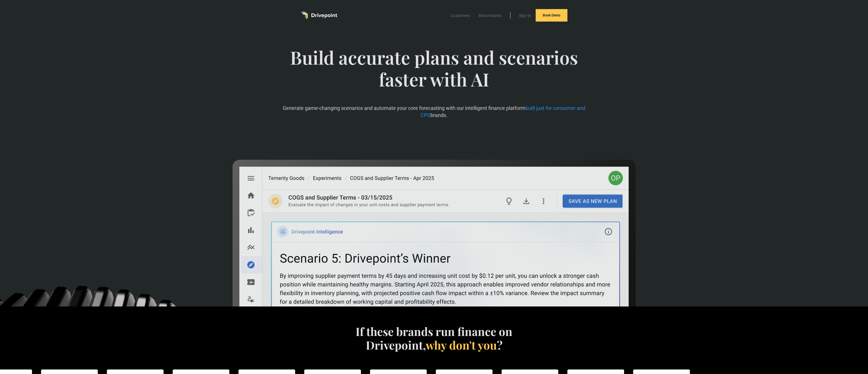 Image resolution: width=868 pixels, height=374 pixels. Describe the element at coordinates (460, 16) in the screenshot. I see `a: Customers` at that location.